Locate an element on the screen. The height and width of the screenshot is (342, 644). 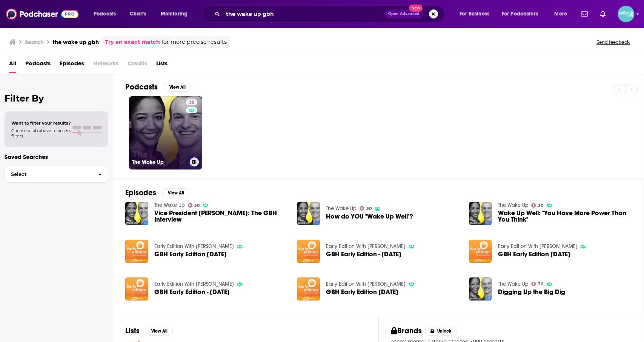
a: GBH Early Edition Tuesday May 25th, 2021 is located at coordinates (190, 254).